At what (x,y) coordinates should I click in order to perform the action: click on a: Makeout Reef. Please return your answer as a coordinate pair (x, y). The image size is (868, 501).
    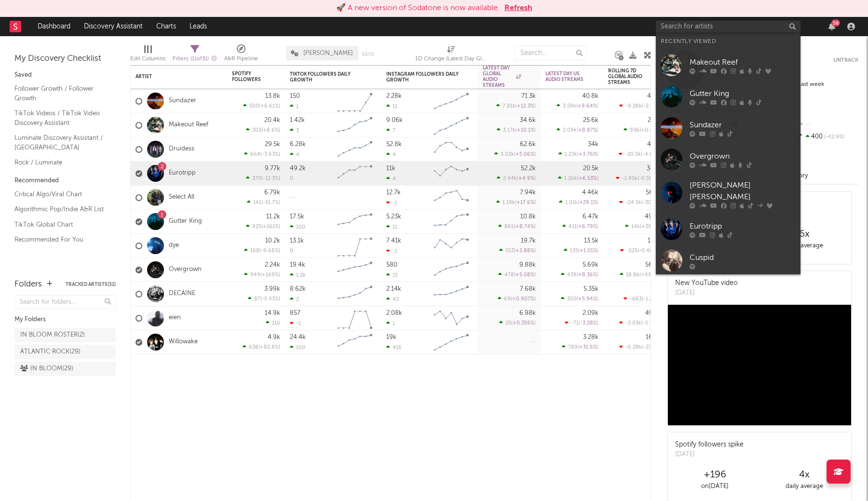
    Looking at the image, I should click on (188, 125).